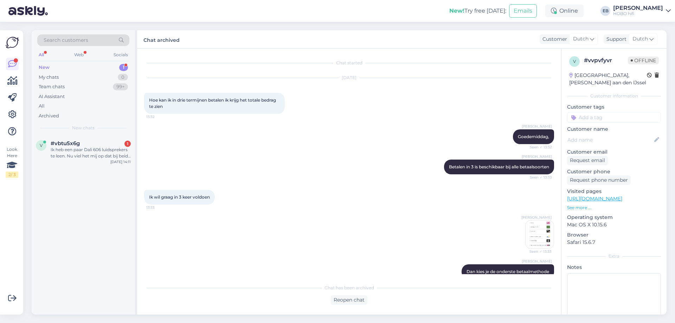  Describe the element at coordinates (614, 235) in the screenshot. I see `p: Browser` at that location.